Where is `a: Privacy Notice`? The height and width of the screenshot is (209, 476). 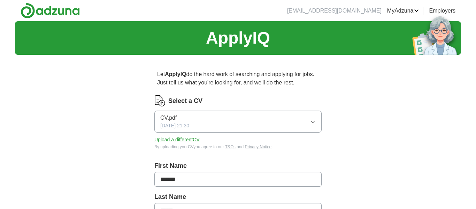 a: Privacy Notice is located at coordinates (258, 147).